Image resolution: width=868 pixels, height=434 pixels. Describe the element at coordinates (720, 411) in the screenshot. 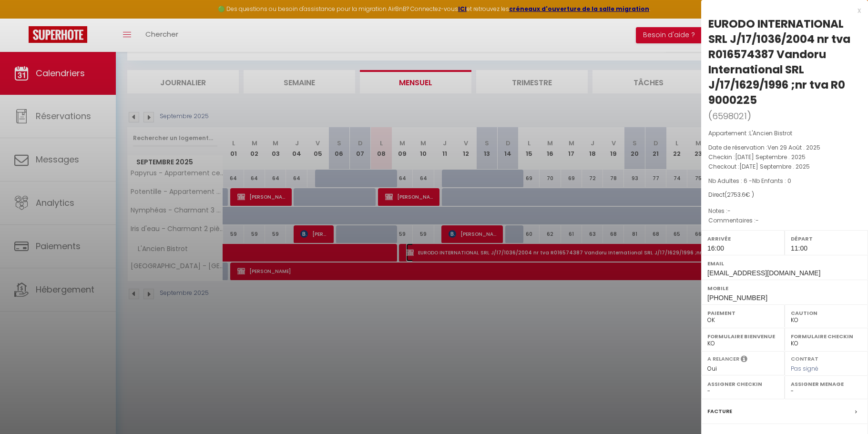

I see `label: Facture` at that location.